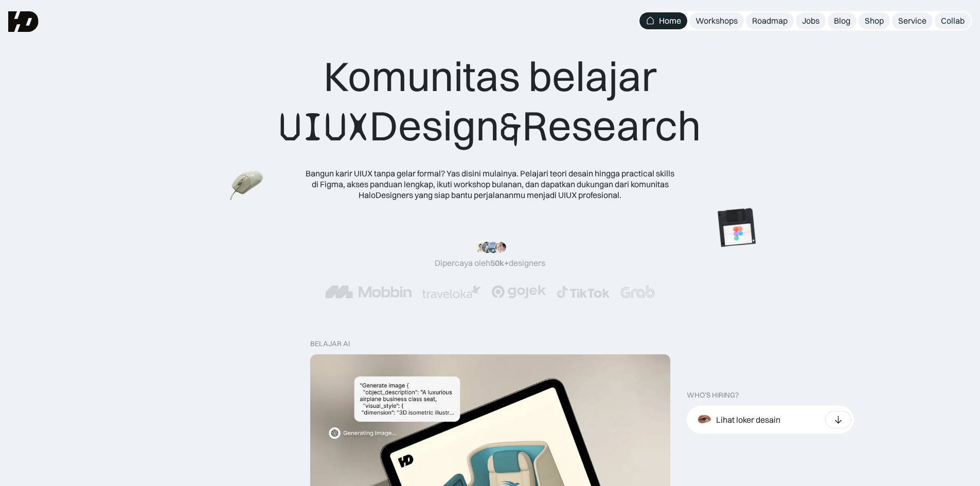 The width and height of the screenshot is (980, 486). I want to click on div: Shop, so click(874, 20).